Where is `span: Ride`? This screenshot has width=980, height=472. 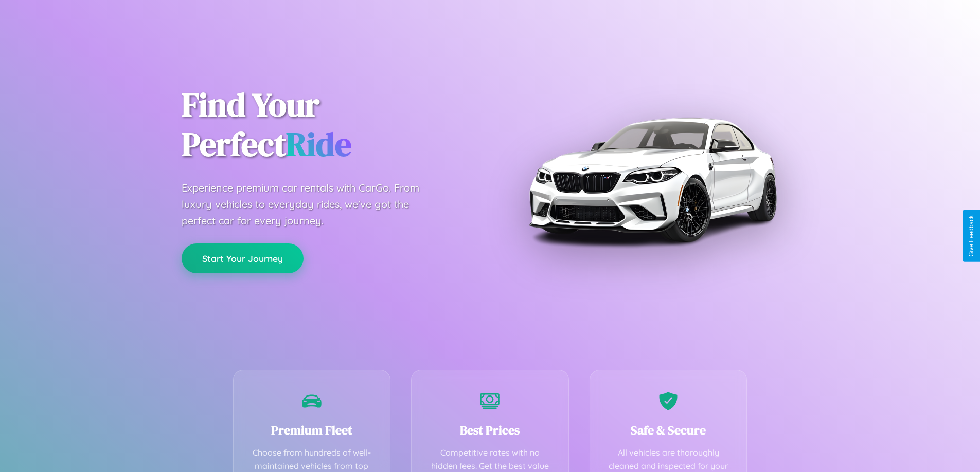
span: Ride is located at coordinates (319, 144).